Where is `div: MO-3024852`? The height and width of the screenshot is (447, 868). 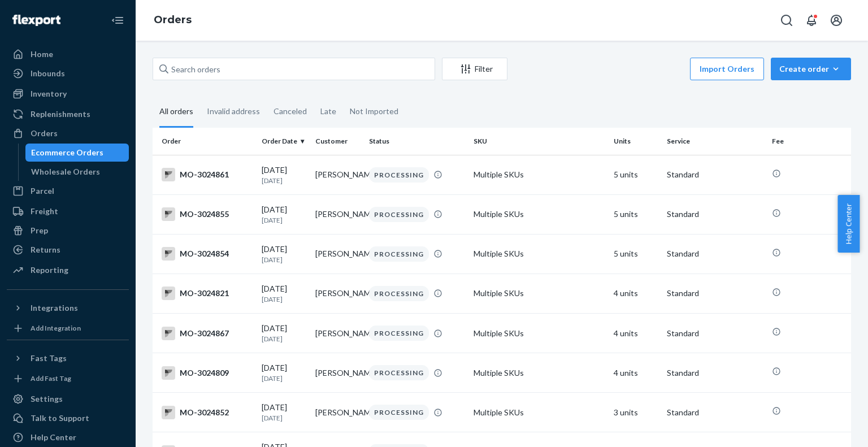
div: MO-3024852 is located at coordinates (207, 412).